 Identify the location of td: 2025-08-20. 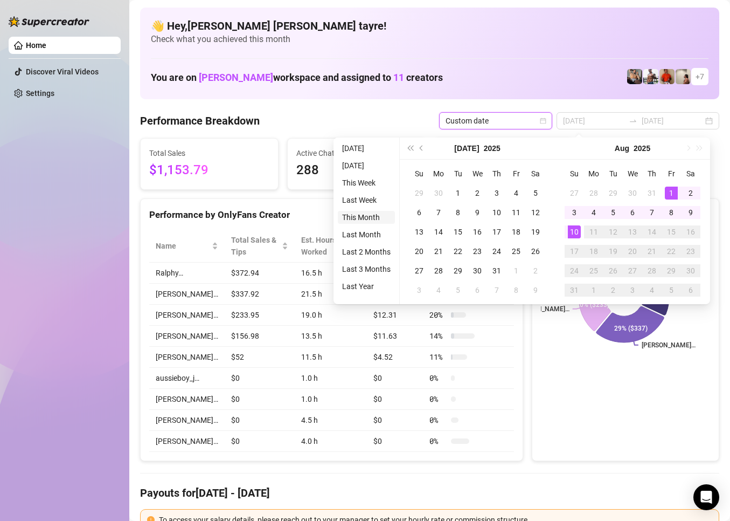
(633, 251).